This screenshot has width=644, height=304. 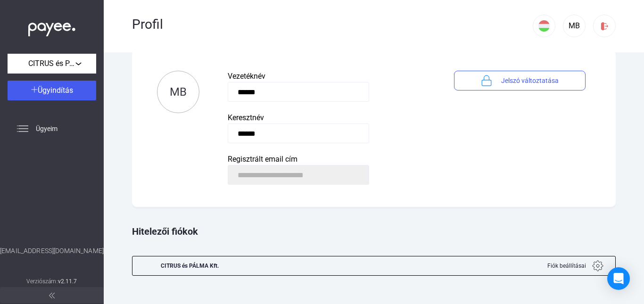 I want to click on span: MB, so click(x=178, y=92).